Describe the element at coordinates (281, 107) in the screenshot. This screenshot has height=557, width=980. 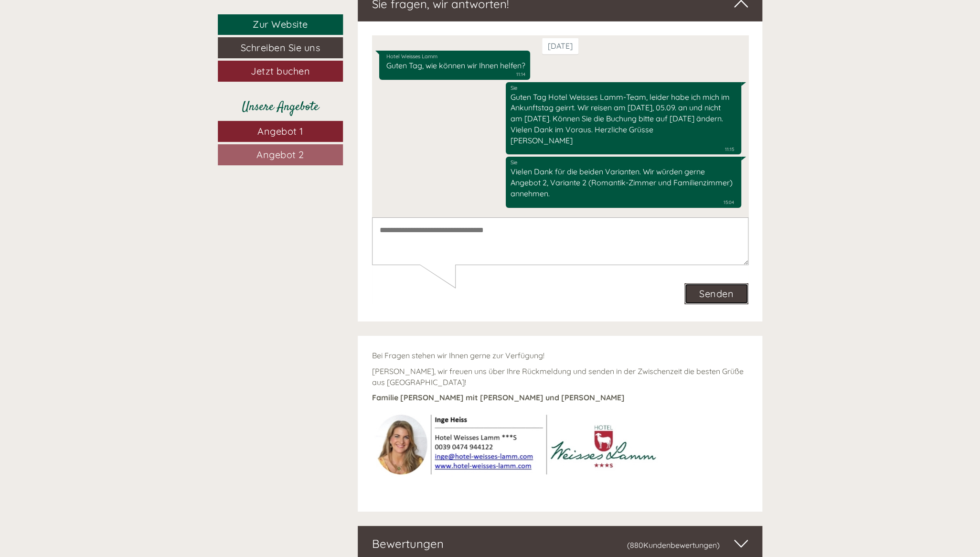
I see `div: Unsere Angebote` at that location.